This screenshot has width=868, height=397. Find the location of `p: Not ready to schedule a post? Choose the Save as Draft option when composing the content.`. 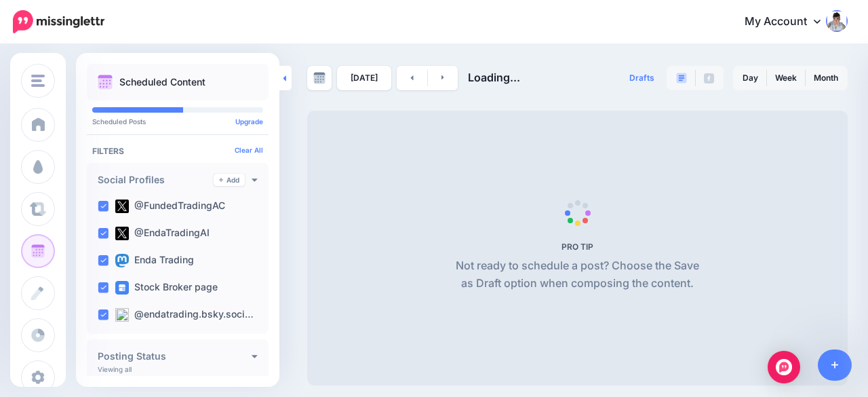

p: Not ready to schedule a post? Choose the Save as Draft option when composing the content. is located at coordinates (577, 275).